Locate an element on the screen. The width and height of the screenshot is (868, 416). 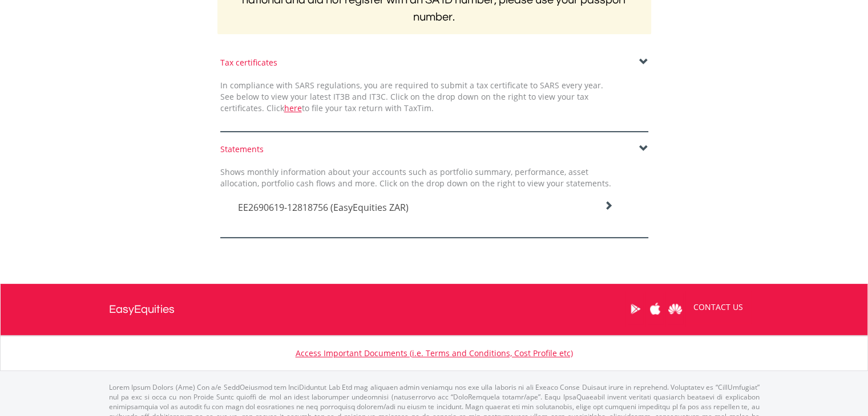
span: Click to file your tax return with TaxTim. is located at coordinates (350, 107).